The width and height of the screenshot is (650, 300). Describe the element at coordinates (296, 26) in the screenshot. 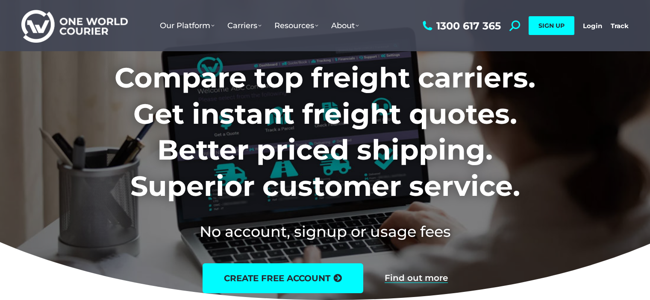

I see `span: Resources` at that location.